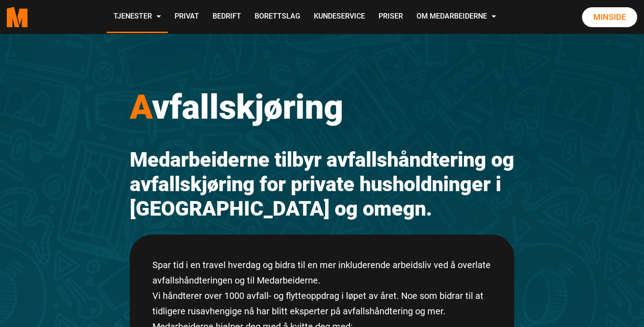  Describe the element at coordinates (456, 17) in the screenshot. I see `a: Om Medarbeiderne` at that location.